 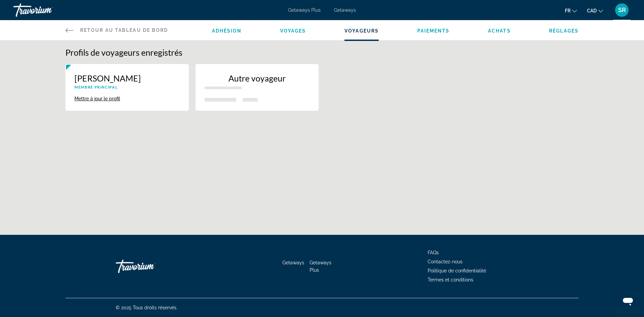 What do you see at coordinates (294, 31) in the screenshot?
I see `a: Voyages` at bounding box center [294, 31].